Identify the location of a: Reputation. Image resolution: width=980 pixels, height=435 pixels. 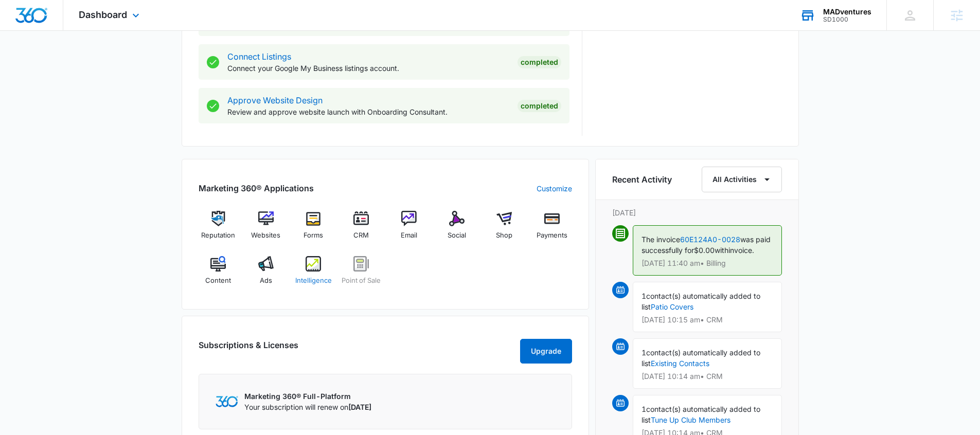
(218, 230).